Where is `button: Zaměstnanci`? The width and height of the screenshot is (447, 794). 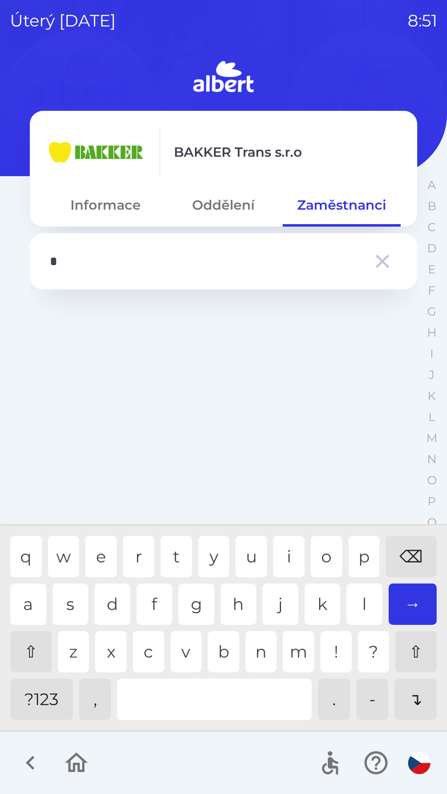 button: Zaměstnanci is located at coordinates (341, 205).